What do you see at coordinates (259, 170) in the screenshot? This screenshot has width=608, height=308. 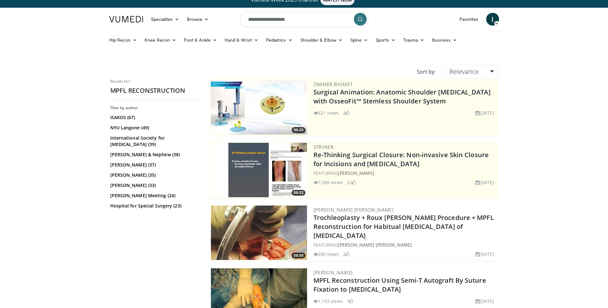 I see `a: 06:32` at bounding box center [259, 170].